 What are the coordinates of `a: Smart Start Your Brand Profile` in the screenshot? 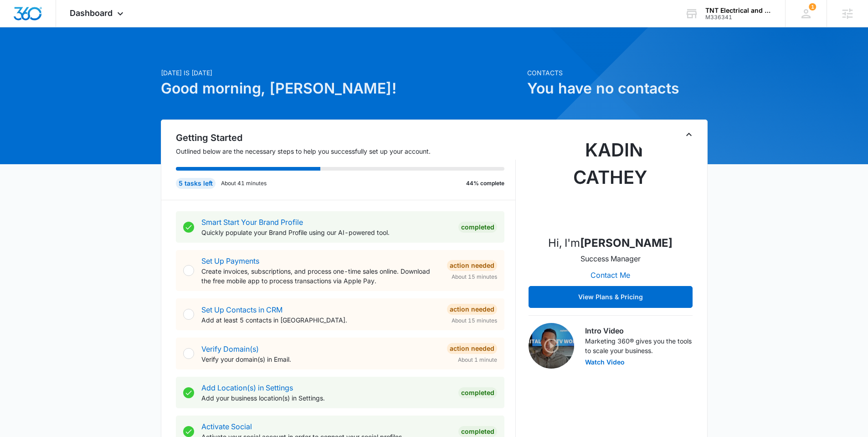 It's located at (252, 222).